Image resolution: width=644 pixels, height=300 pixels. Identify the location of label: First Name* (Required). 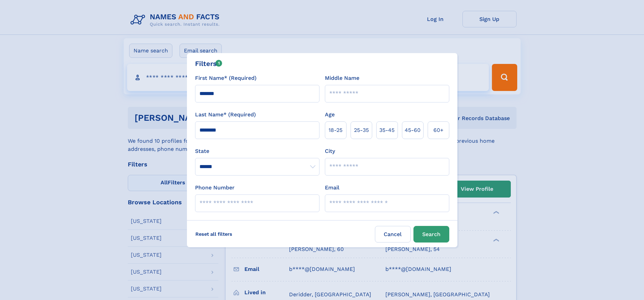
(226, 78).